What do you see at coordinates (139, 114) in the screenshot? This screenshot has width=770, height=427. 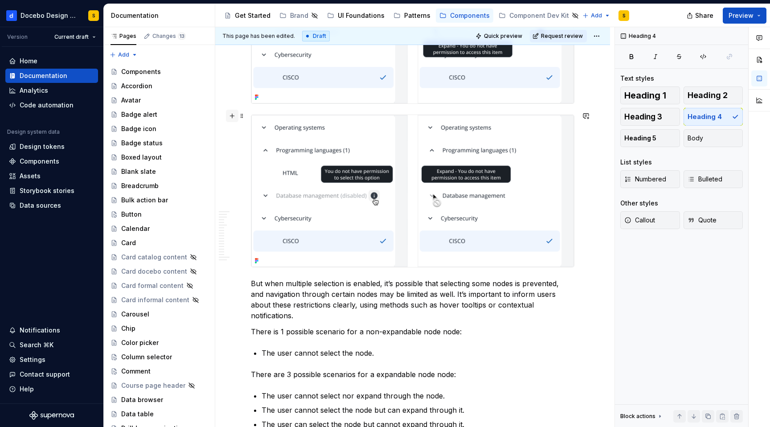 I see `div: Badge alert` at bounding box center [139, 114].